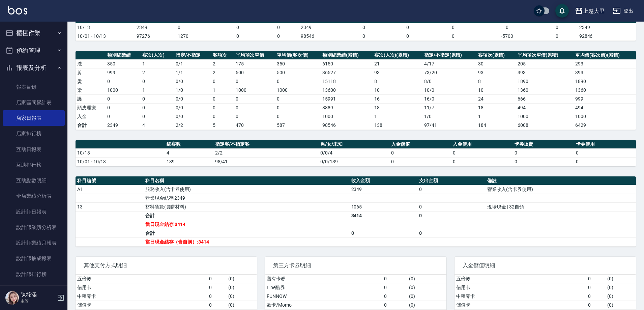 The image size is (644, 310). I want to click on td: 10 / 0, so click(449, 90).